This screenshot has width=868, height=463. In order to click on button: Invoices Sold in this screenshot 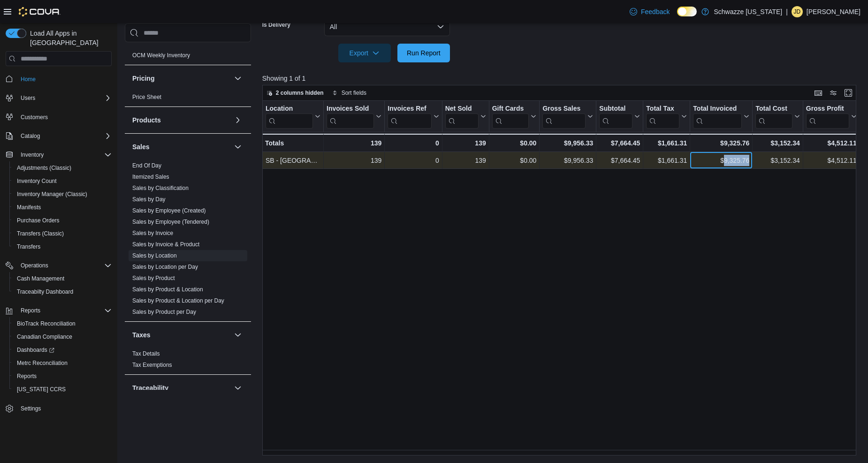, I will do `click(354, 116)`.